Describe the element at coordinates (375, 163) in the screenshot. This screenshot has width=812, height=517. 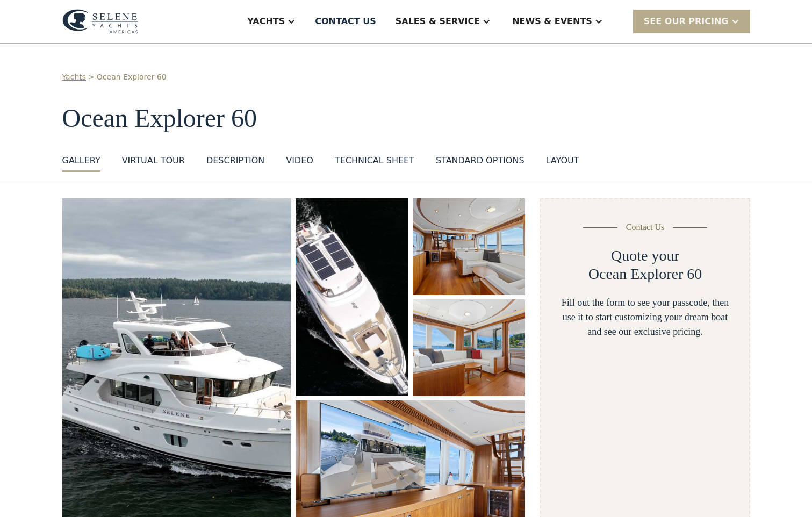
I see `a: Technical sheet` at that location.